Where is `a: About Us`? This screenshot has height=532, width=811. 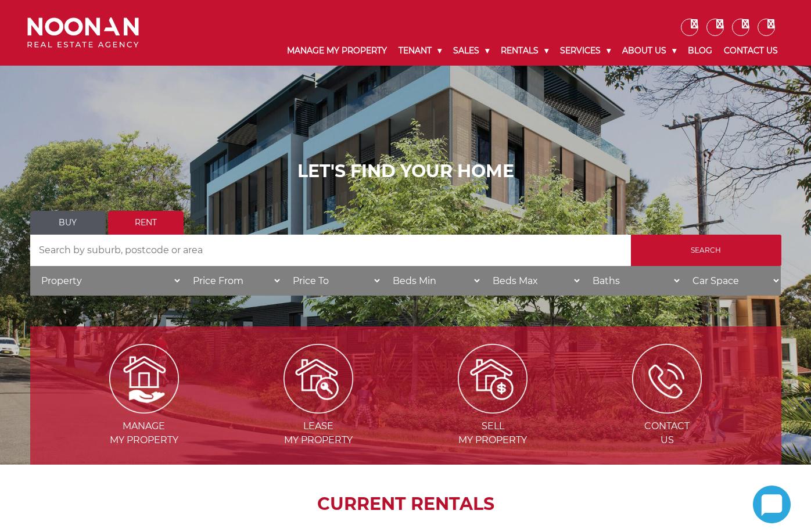
a: About Us is located at coordinates (649, 50).